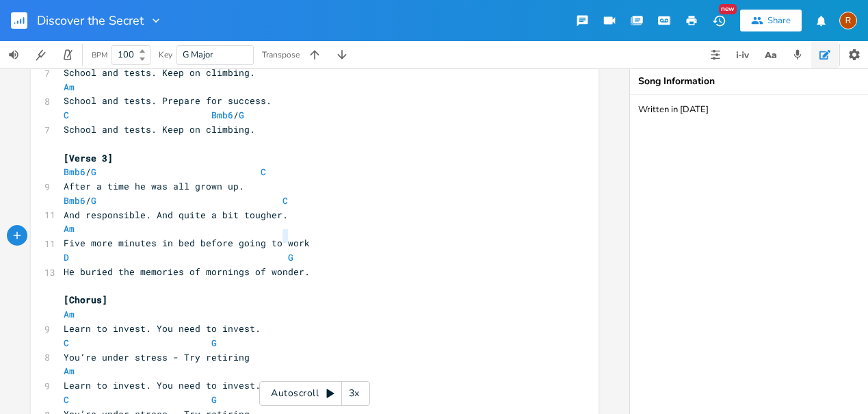 The width and height of the screenshot is (868, 414). Describe the element at coordinates (166, 55) in the screenshot. I see `div: Key` at that location.